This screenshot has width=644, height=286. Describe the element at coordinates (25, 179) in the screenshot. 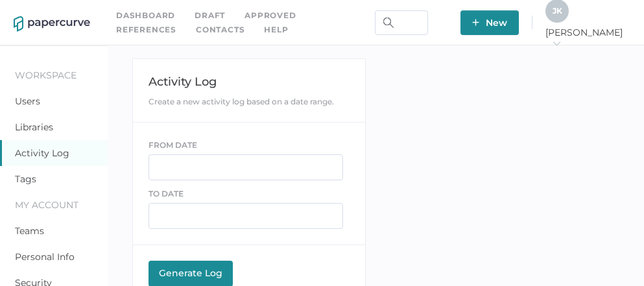

I see `a: Tags` at that location.